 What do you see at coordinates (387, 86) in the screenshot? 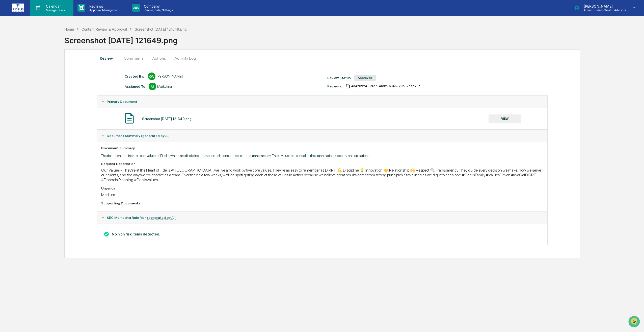
I see `span: 4a4f09f4-1927-4bdf-b346-29b57cab70c5` at bounding box center [387, 86].